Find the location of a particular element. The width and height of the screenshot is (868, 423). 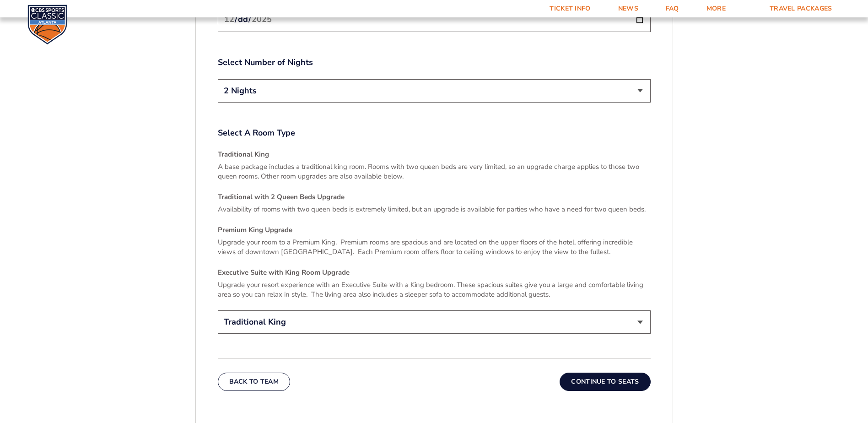

p: Upgrade your room to a Premium King. Premium rooms are spacious and are located on the upper floo... is located at coordinates (434, 248).